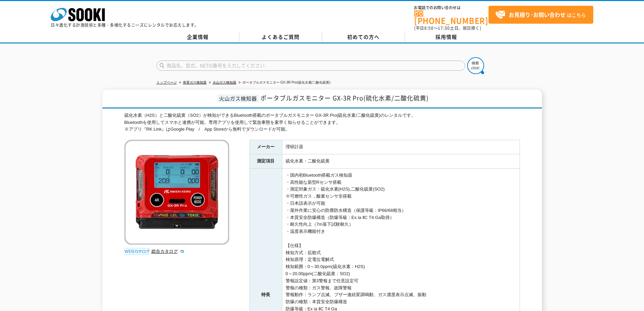 The width and height of the screenshot is (644, 311). What do you see at coordinates (364, 37) in the screenshot?
I see `a: 初めての方へ` at bounding box center [364, 37].